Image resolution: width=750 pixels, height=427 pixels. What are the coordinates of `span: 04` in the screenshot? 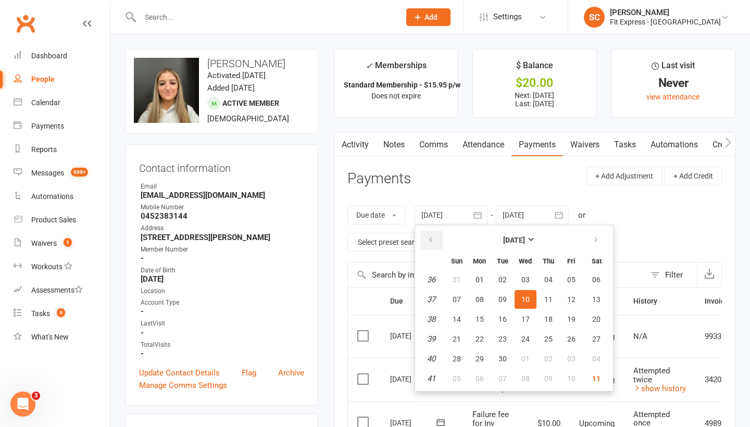 It's located at (596, 359).